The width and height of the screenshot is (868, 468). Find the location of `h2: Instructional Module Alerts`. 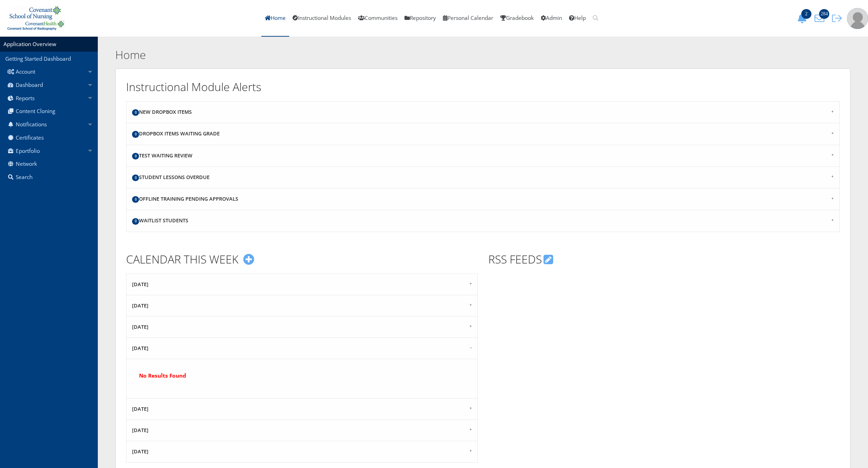

h2: Instructional Module Alerts is located at coordinates (483, 87).